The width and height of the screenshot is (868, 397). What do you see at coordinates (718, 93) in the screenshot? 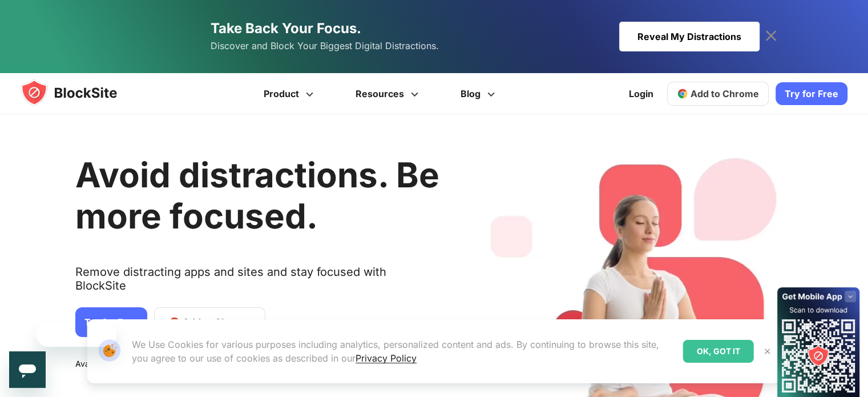
I see `a: Add to Chrome` at bounding box center [718, 93].